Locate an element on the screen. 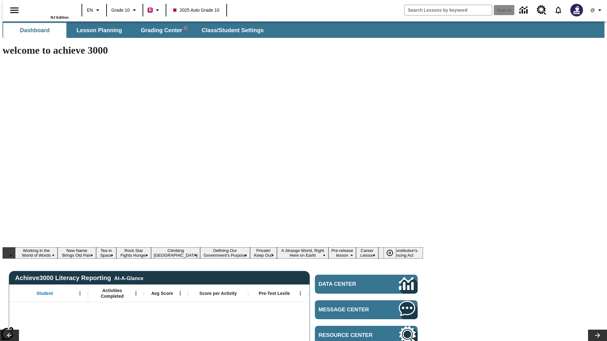  span: Grade 10 is located at coordinates (120, 10).